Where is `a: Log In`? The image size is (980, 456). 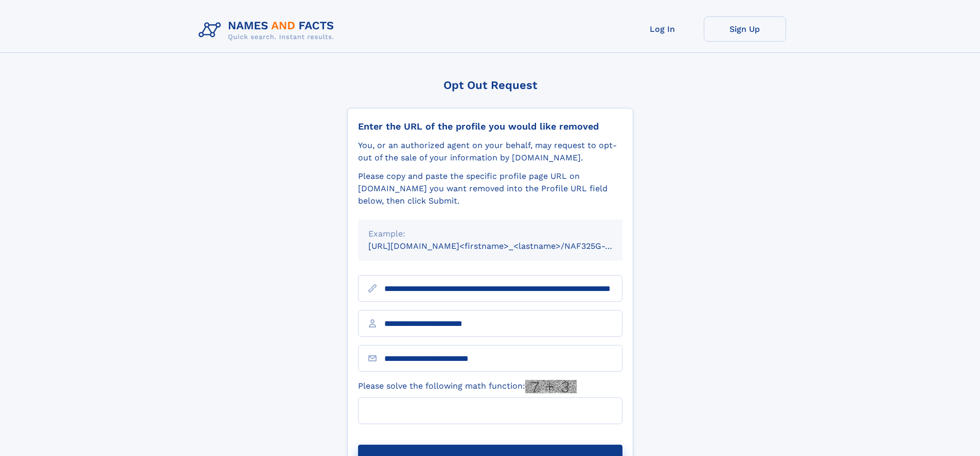
a: Log In is located at coordinates (663, 29).